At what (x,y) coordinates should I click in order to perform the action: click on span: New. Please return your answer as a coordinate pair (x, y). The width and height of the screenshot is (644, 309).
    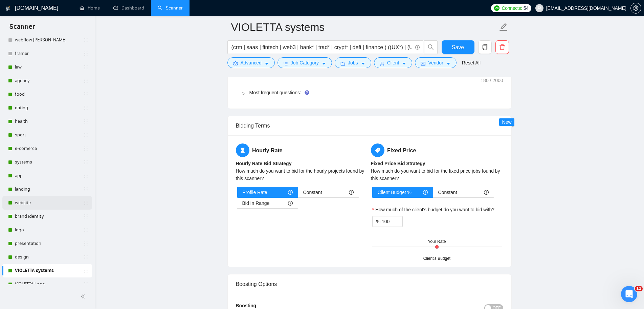
    Looking at the image, I should click on (507, 122).